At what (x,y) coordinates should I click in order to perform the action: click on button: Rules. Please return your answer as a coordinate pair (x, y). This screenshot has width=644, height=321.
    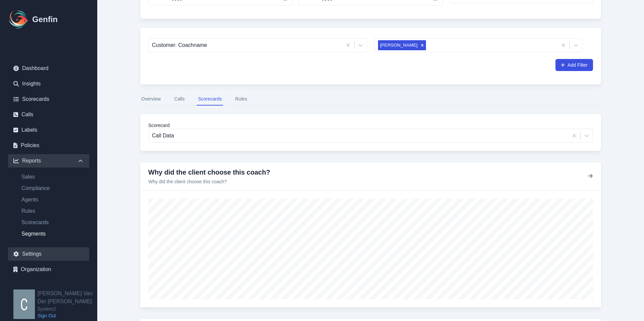
    Looking at the image, I should click on (241, 99).